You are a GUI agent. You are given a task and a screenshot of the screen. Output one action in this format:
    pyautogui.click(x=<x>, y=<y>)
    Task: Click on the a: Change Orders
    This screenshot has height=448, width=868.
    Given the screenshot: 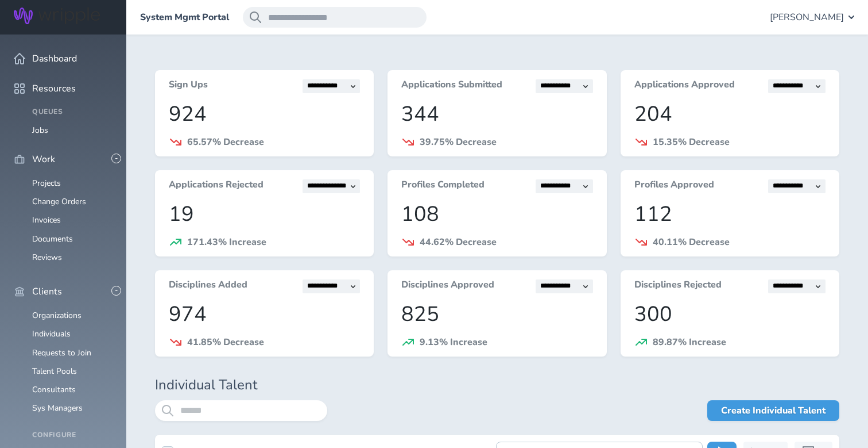 What is the action you would take?
    pyautogui.click(x=59, y=201)
    